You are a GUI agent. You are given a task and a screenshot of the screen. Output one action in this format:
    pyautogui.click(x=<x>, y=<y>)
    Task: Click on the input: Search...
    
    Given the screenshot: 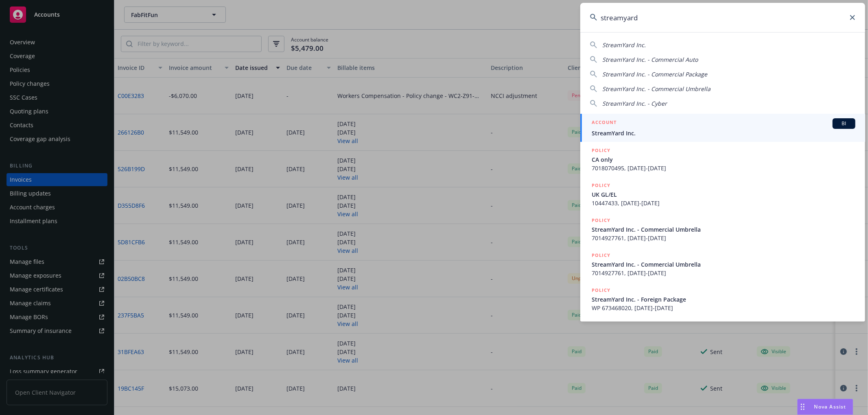 What is the action you would take?
    pyautogui.click(x=723, y=18)
    